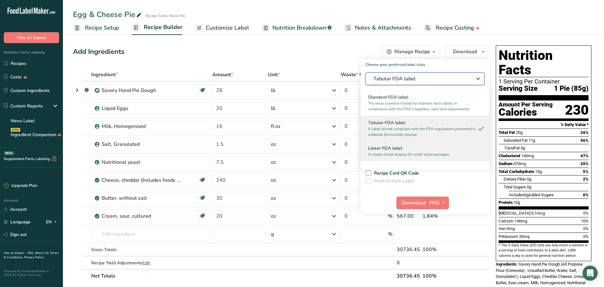  Describe the element at coordinates (157, 28) in the screenshot. I see `a: Recipe Builder` at that location.